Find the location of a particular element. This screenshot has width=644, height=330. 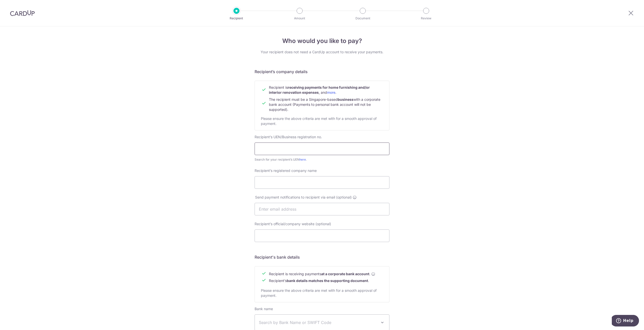

span: Recipient is receiving payments . is located at coordinates (322, 274).